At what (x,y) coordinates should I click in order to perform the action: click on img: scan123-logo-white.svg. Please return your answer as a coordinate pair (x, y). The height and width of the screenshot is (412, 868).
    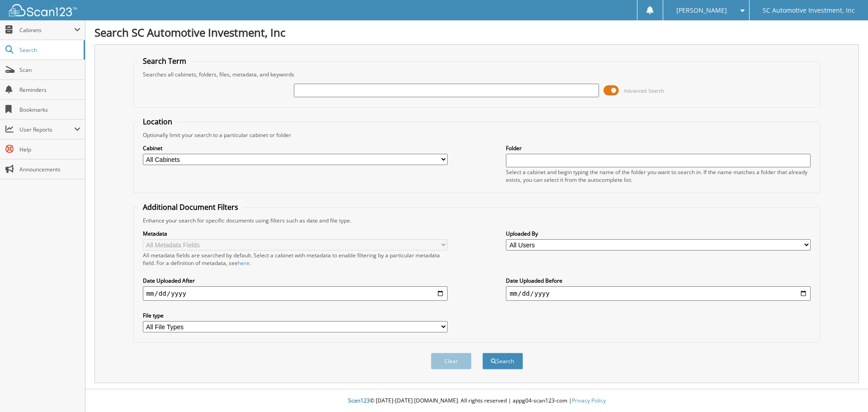
    Looking at the image, I should click on (43, 10).